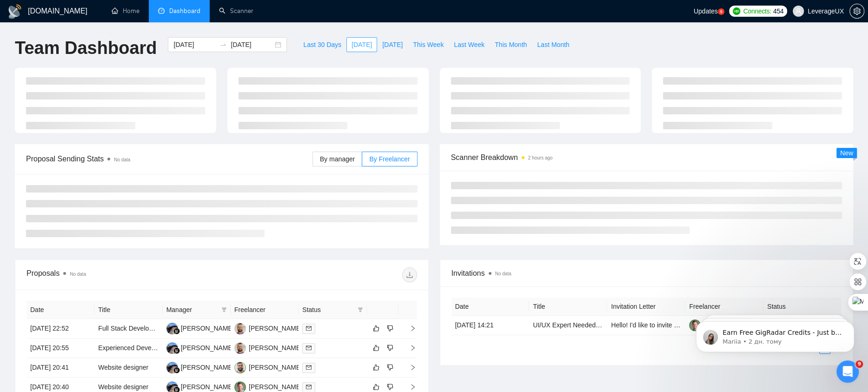 This screenshot has width=868, height=392. Describe the element at coordinates (123, 387) in the screenshot. I see `a: Website designer` at that location.